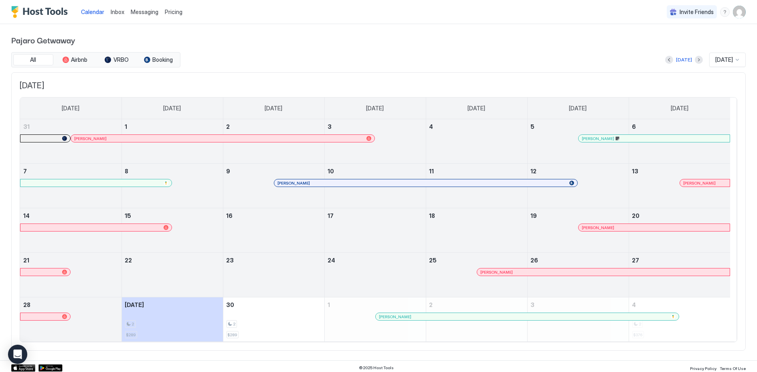  I want to click on a: September 22, 2025, so click(172, 260).